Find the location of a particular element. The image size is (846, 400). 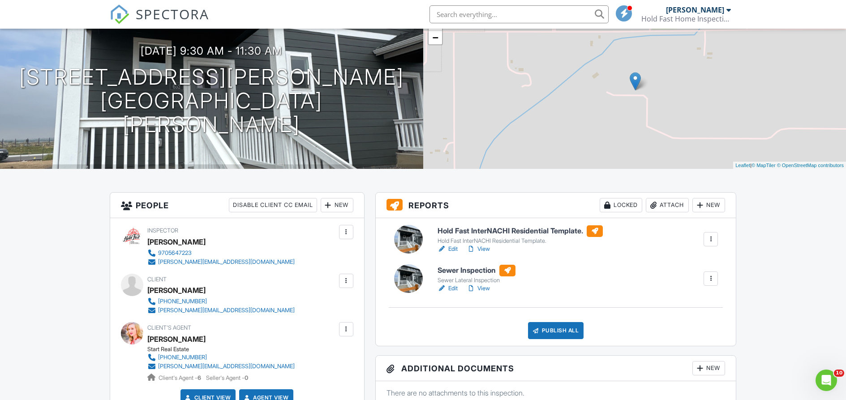

span: Inspector is located at coordinates (163, 230).